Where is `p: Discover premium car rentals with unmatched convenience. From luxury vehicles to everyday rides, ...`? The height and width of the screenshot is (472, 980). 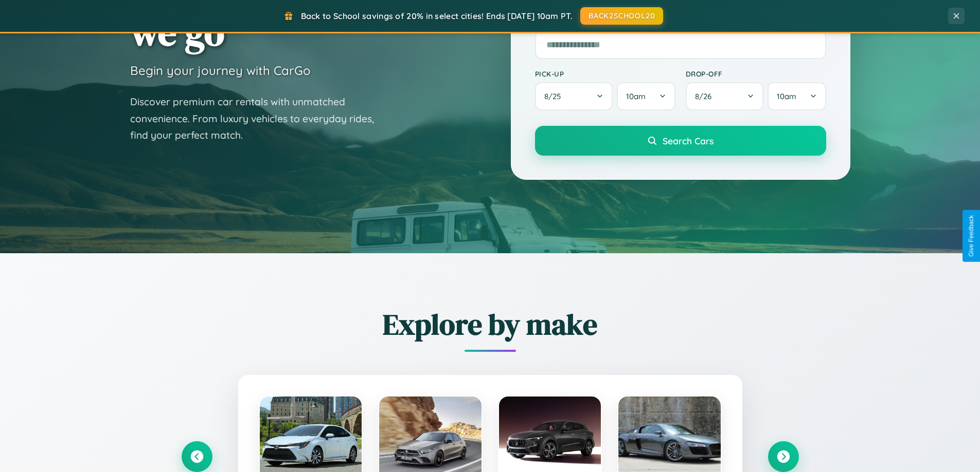 p: Discover premium car rentals with unmatched convenience. From luxury vehicles to everyday rides, ... is located at coordinates (258, 119).